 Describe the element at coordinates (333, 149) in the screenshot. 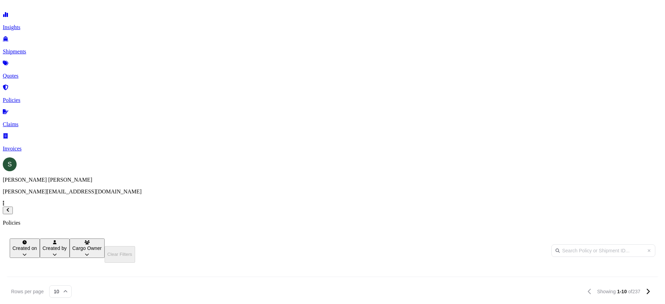

I see `p: Invoices` at that location.